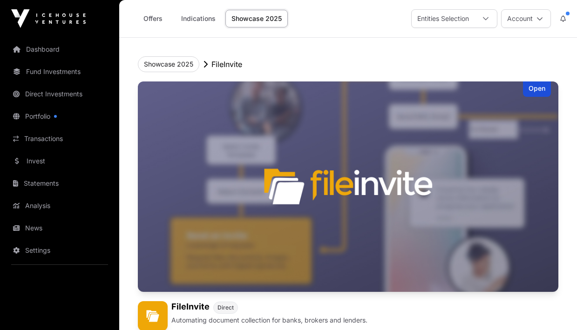 This screenshot has height=330, width=577. I want to click on a: Statements, so click(60, 184).